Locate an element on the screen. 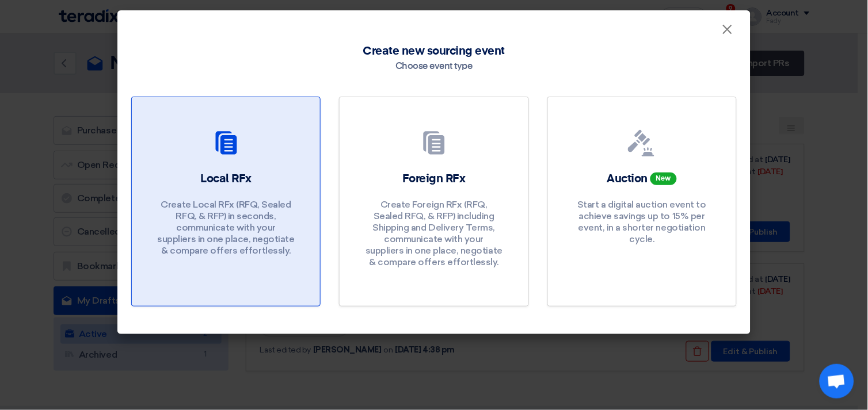 The image size is (868, 410). a: Foreign RFx Create Foreign RFx (RFQ, Sealed RFQ, & RFP) including Shipping and Delivery Terms, co... is located at coordinates (434, 201).